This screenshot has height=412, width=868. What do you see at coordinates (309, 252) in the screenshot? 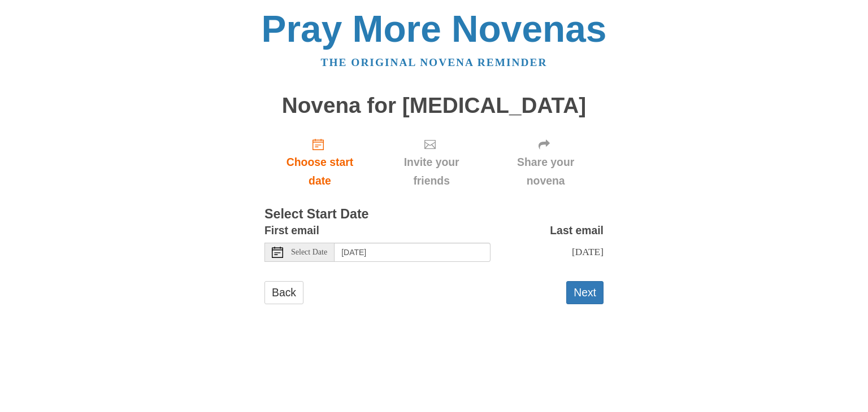
I see `span: Select Date` at bounding box center [309, 252].